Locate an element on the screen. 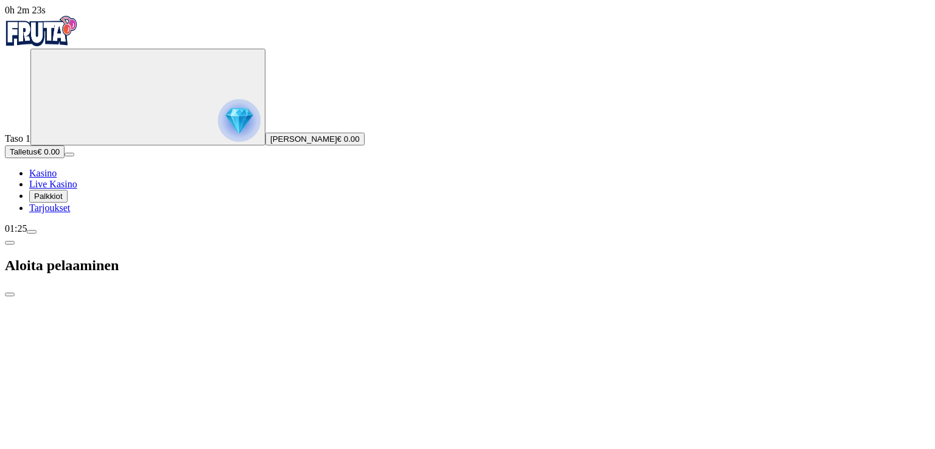  h2: Aloita pelaaminen is located at coordinates (467, 265).